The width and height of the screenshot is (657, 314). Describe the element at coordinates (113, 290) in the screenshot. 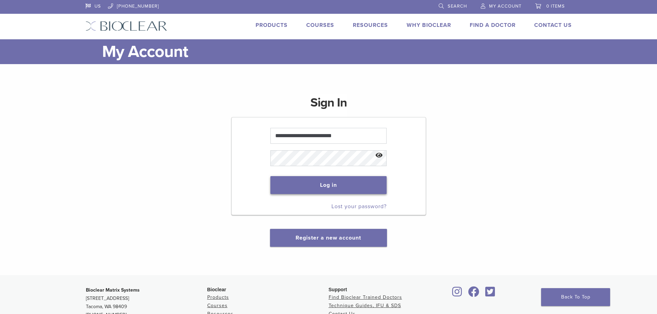

I see `strong: Bioclear Matrix Systems` at that location.